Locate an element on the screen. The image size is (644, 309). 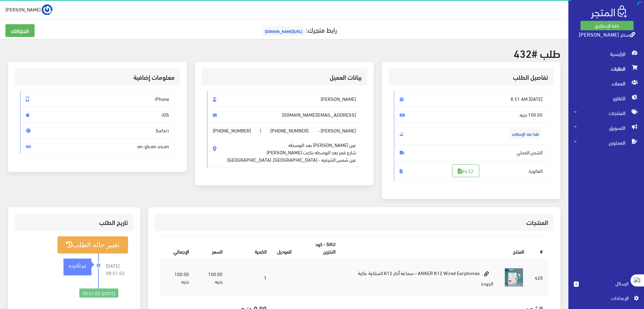
span: iOS is located at coordinates (97, 114).